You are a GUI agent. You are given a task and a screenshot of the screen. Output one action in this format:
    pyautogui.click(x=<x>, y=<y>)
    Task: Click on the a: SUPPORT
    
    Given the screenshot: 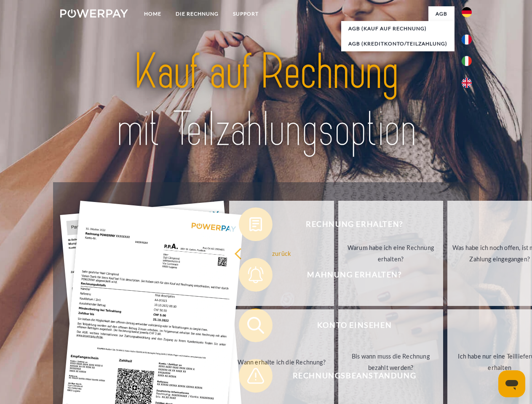 What is the action you would take?
    pyautogui.click(x=245, y=14)
    